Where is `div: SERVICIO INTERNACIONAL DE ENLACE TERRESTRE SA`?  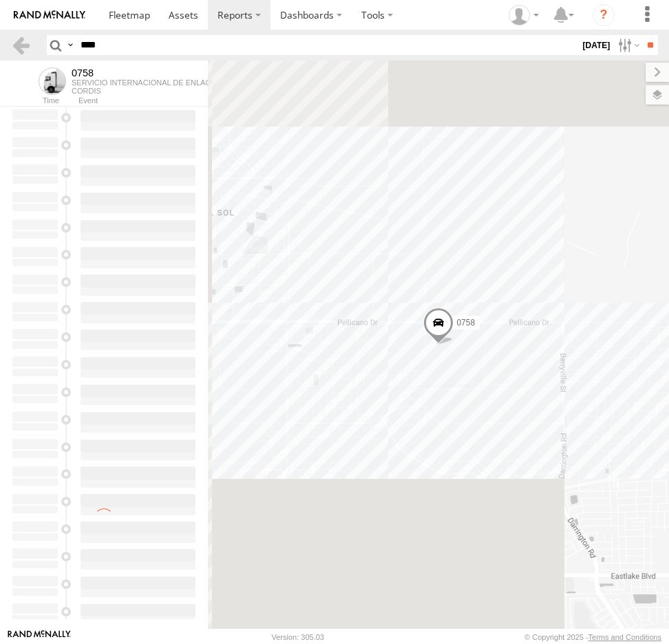 div: SERVICIO INTERNACIONAL DE ENLACE TERRESTRE SA is located at coordinates (174, 83).